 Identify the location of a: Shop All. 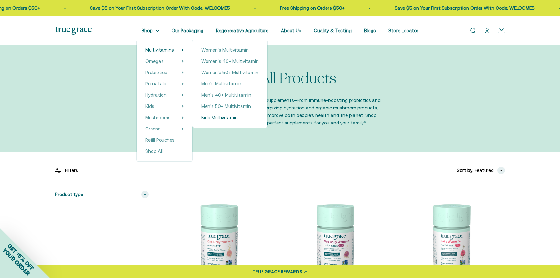
(164, 151).